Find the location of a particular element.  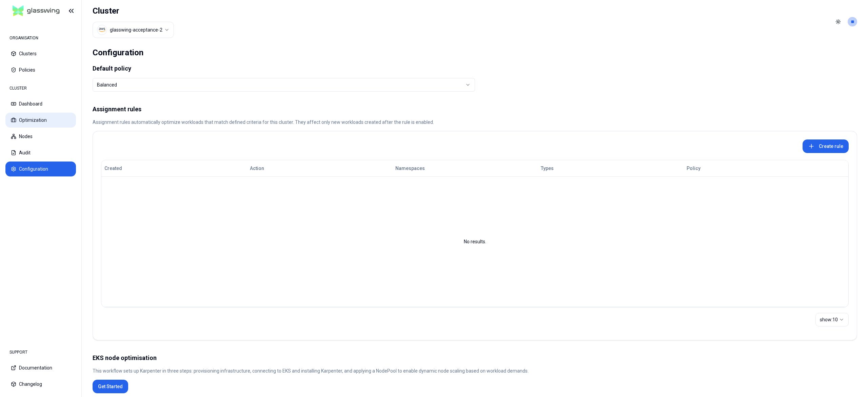

button: Get Started is located at coordinates (110, 386).